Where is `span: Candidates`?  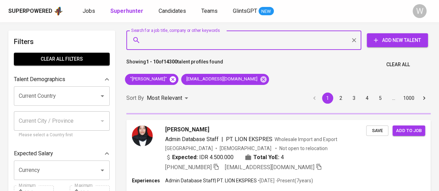 span: Candidates is located at coordinates (172, 11).